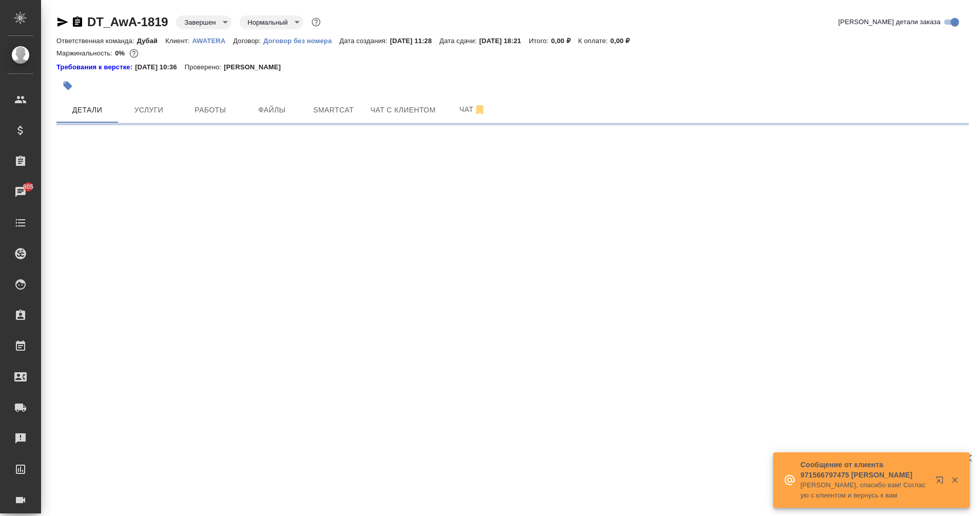 The image size is (980, 516). What do you see at coordinates (473, 109) in the screenshot?
I see `span: Чат` at bounding box center [473, 109].